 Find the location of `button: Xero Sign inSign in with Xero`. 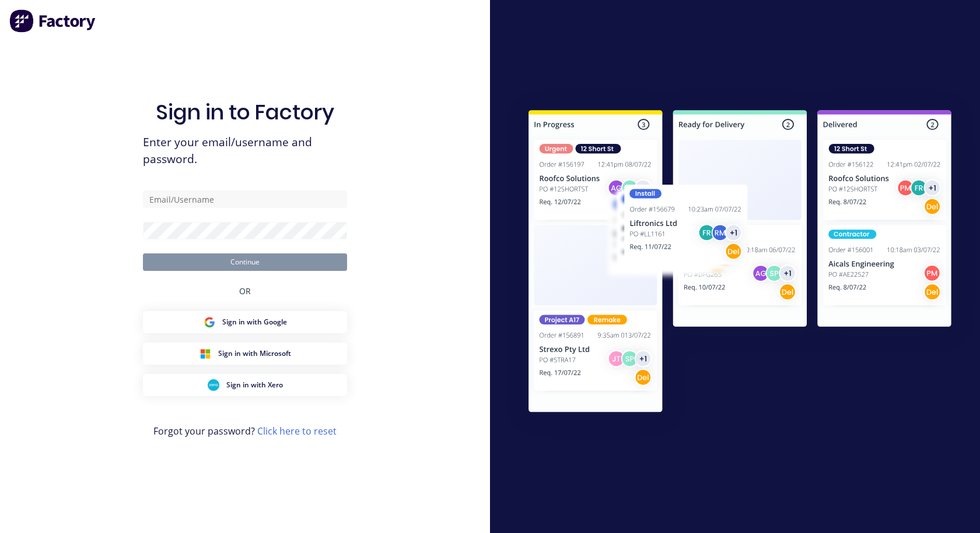

button: Xero Sign inSign in with Xero is located at coordinates (245, 385).